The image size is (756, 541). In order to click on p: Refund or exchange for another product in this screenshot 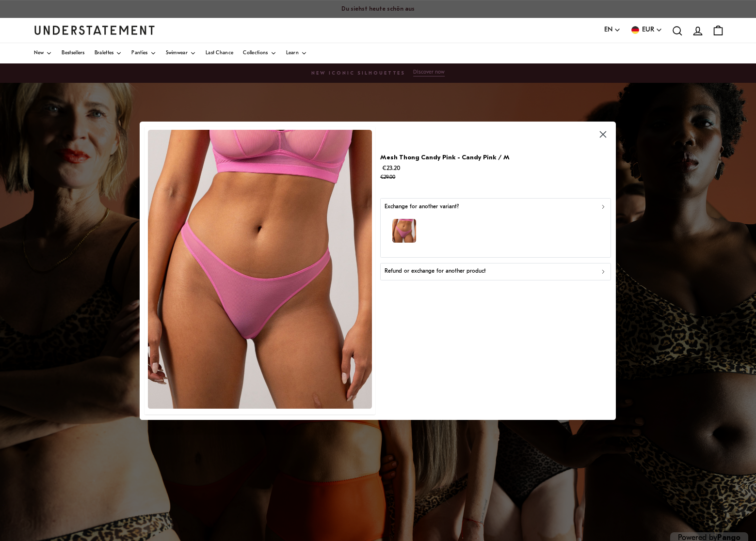, I will do `click(435, 271)`.